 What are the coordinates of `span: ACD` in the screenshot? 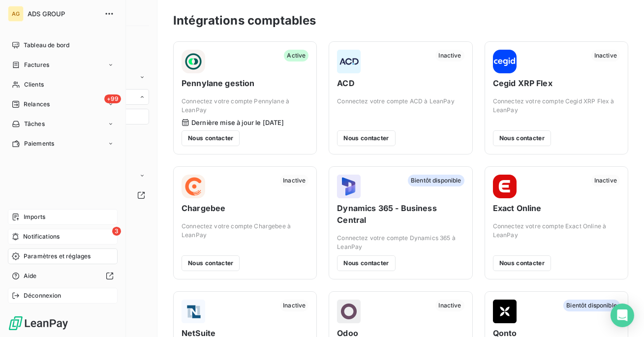 It's located at (400, 83).